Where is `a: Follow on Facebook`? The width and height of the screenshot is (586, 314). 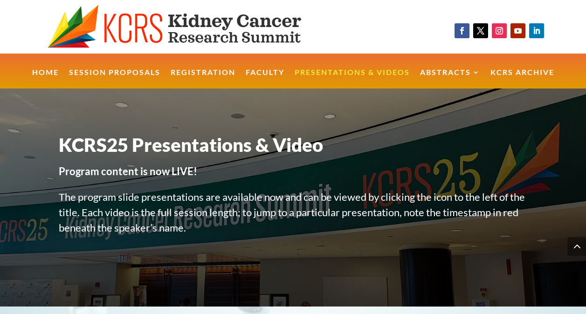 a: Follow on Facebook is located at coordinates (462, 31).